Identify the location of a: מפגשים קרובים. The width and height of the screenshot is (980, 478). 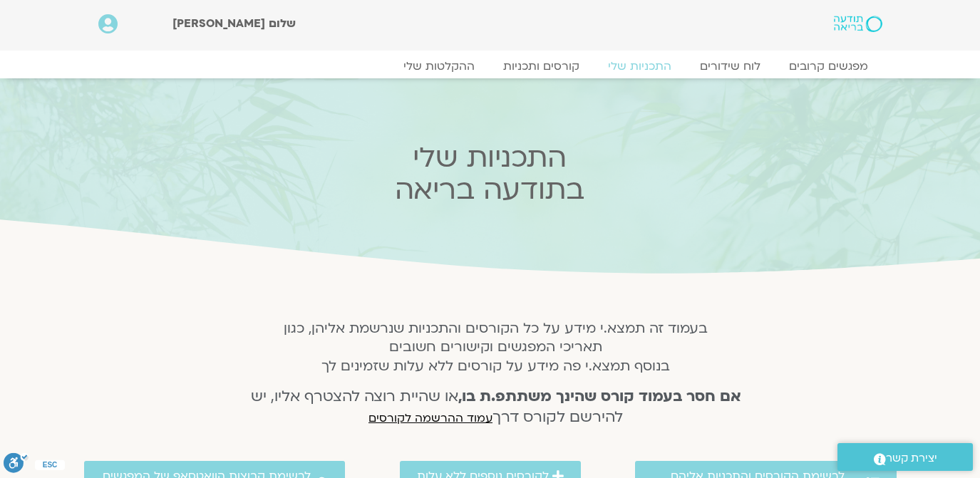
(828, 66).